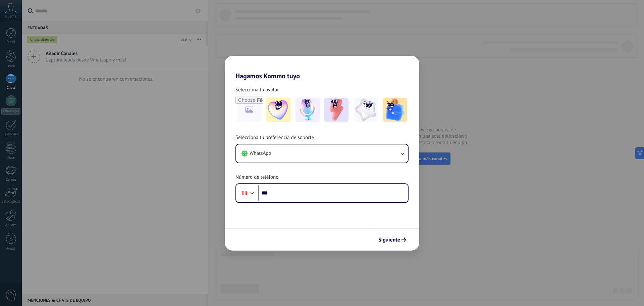  I want to click on img: -2.jpeg, so click(307, 110).